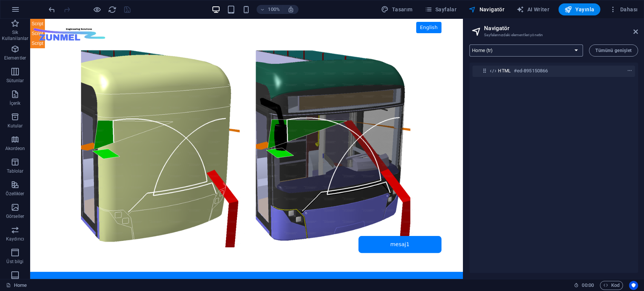 The height and width of the screenshot is (291, 644). What do you see at coordinates (52, 9) in the screenshot?
I see `i: Geri al: HTML'yi değiştir (Ctrl+Z)` at bounding box center [52, 9].